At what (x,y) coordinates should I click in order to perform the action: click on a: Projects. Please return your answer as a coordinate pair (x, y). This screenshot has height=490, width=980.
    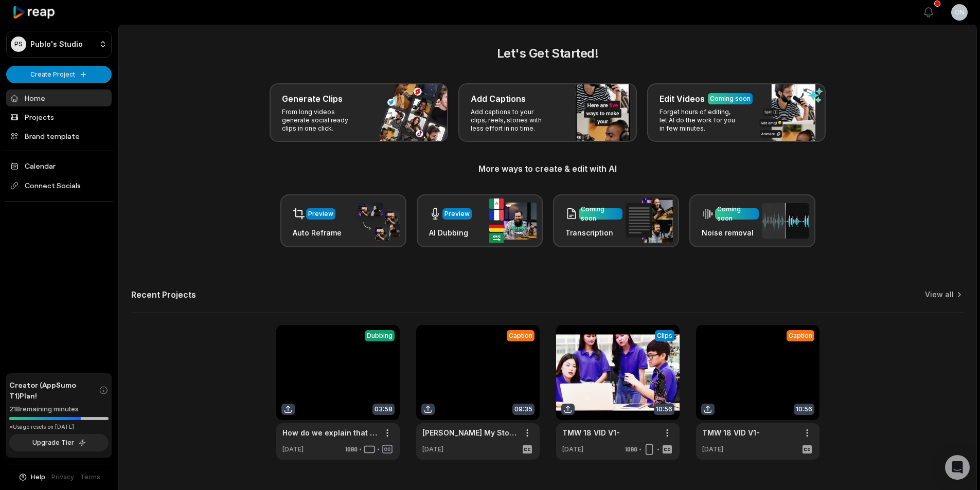
    Looking at the image, I should click on (59, 117).